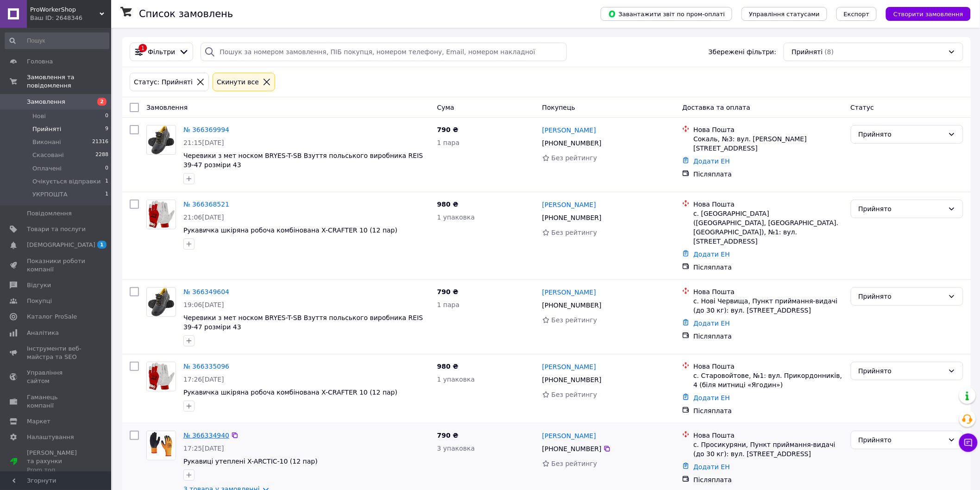 This screenshot has height=490, width=980. I want to click on span: Виконані, so click(47, 142).